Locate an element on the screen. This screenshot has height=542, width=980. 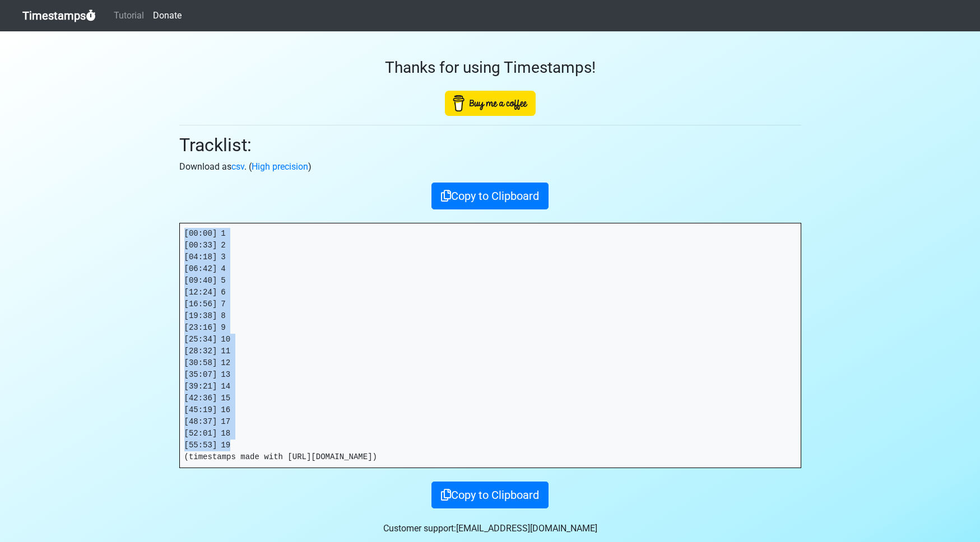
a: Timestamps is located at coordinates (59, 16).